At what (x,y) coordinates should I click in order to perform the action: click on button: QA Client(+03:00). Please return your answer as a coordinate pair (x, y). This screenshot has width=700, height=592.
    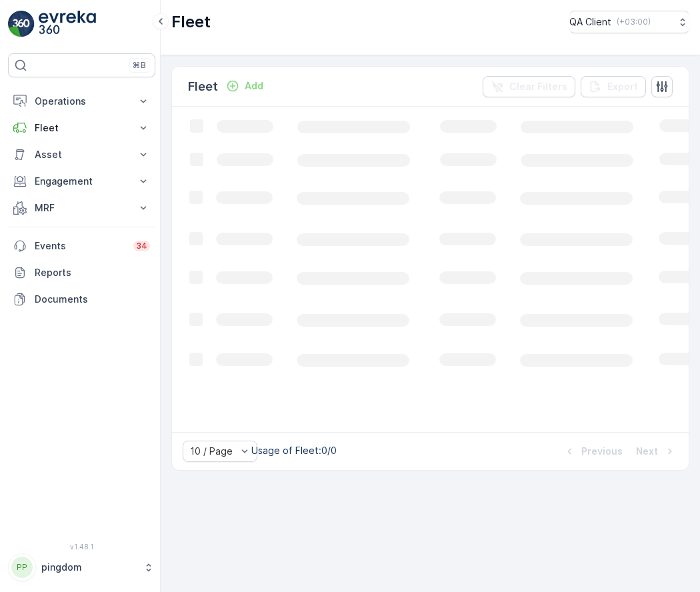
    Looking at the image, I should click on (629, 22).